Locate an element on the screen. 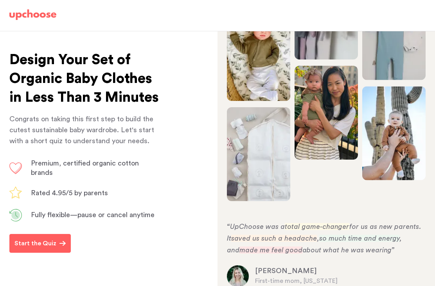 The height and width of the screenshot is (286, 435). span: “UpChoose was a is located at coordinates (256, 226).